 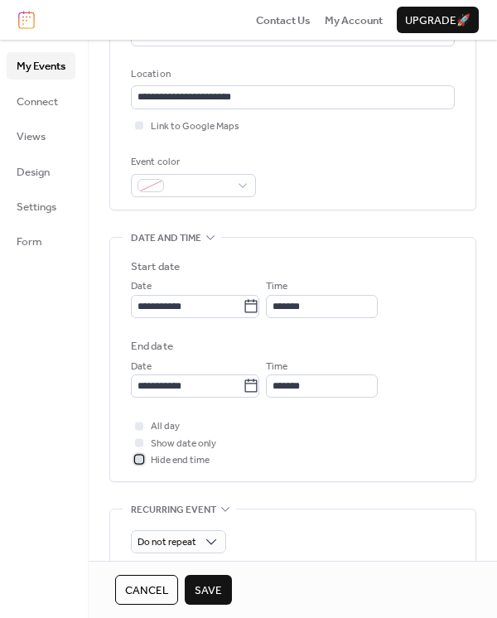 I want to click on div: End date, so click(x=152, y=346).